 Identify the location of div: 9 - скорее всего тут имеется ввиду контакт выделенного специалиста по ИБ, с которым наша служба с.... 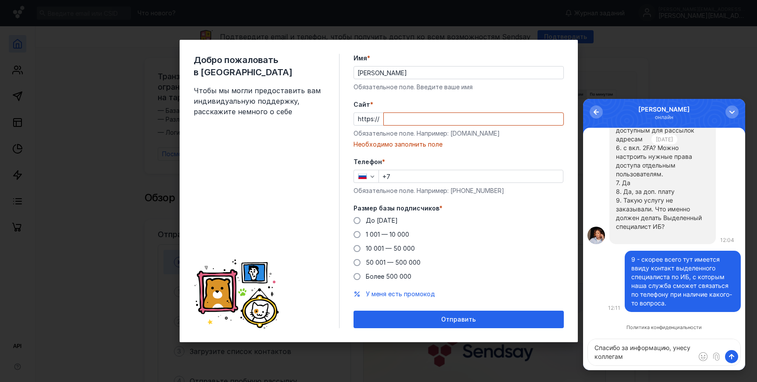
(99, 183).